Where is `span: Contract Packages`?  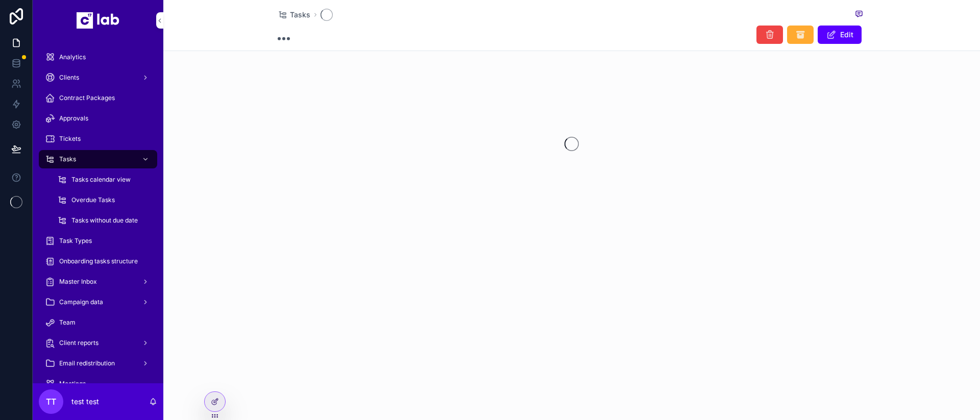
span: Contract Packages is located at coordinates (86, 98).